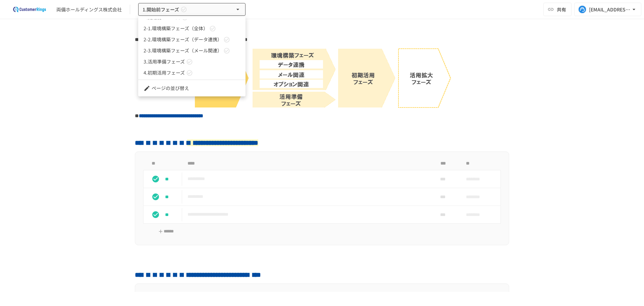 The image size is (644, 306). Describe the element at coordinates (183, 50) in the screenshot. I see `span: 2-3.環境構築フェーズ（メール関連）` at that location.